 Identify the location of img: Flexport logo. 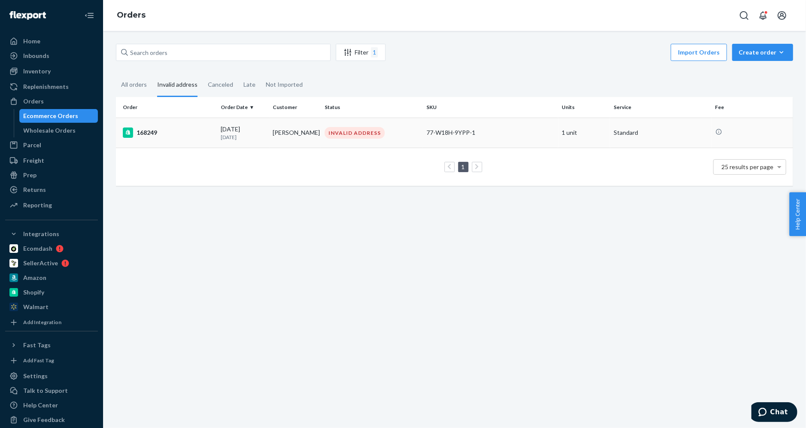
(27, 15).